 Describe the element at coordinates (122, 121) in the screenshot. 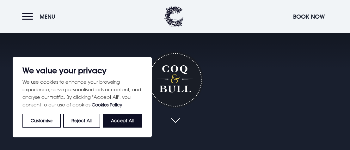

I see `button: Accept All` at that location.